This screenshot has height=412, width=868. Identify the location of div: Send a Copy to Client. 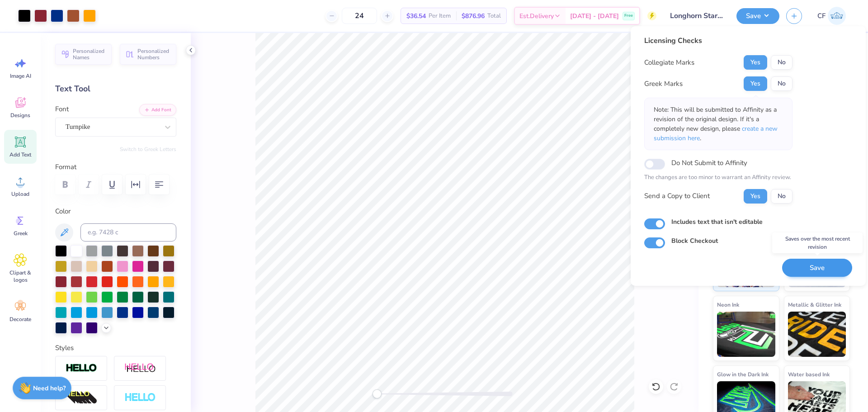
(677, 196).